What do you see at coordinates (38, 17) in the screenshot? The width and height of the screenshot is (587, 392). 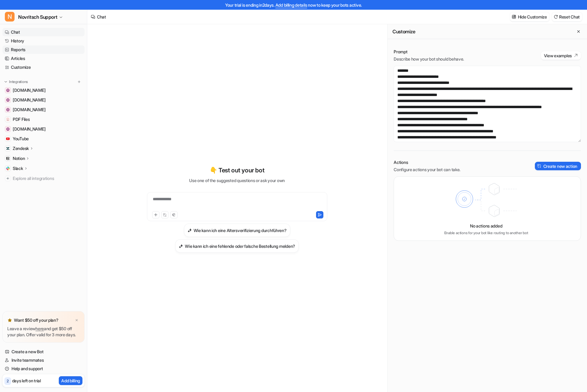 I see `span: Novritsch Support` at bounding box center [38, 17].